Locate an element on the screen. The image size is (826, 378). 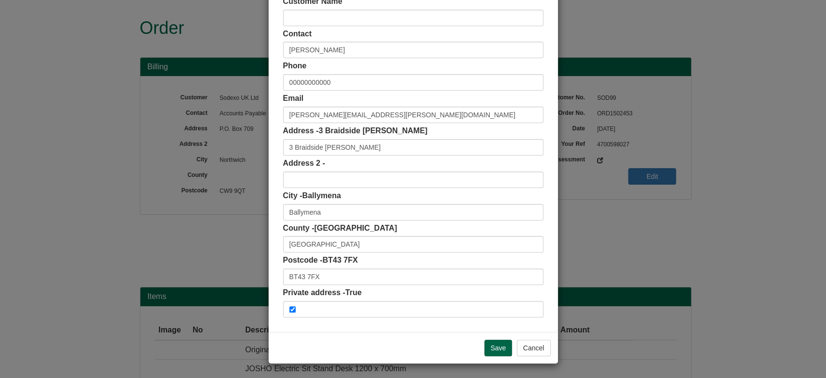
label: Address 2 - is located at coordinates (304, 163).